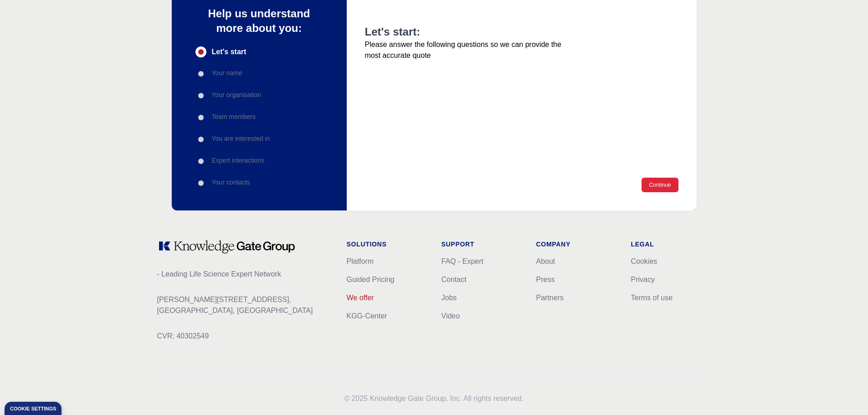 This screenshot has height=415, width=868. Describe the element at coordinates (545, 279) in the screenshot. I see `a: Press` at that location.